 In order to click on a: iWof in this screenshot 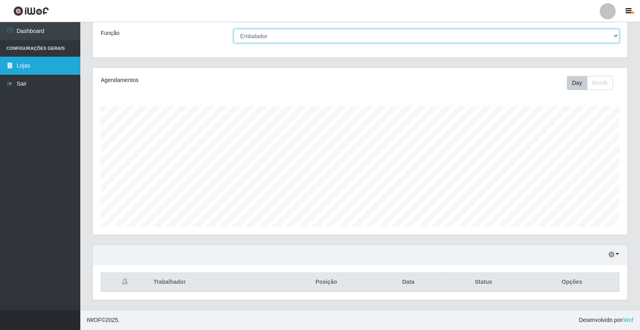, I will do `click(628, 320)`.